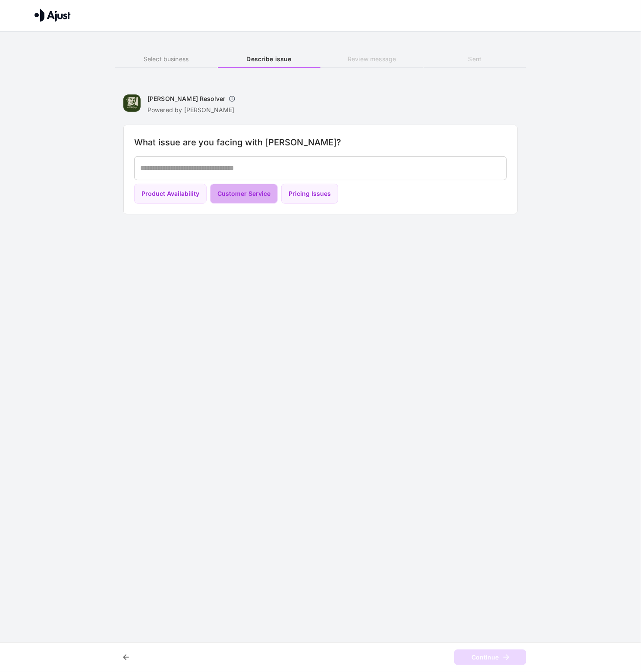 The height and width of the screenshot is (672, 641). What do you see at coordinates (310, 194) in the screenshot?
I see `button: Pricing Issues` at bounding box center [310, 194].